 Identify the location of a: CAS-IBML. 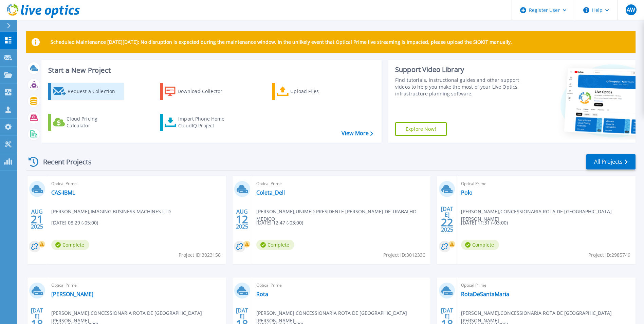
(63, 193).